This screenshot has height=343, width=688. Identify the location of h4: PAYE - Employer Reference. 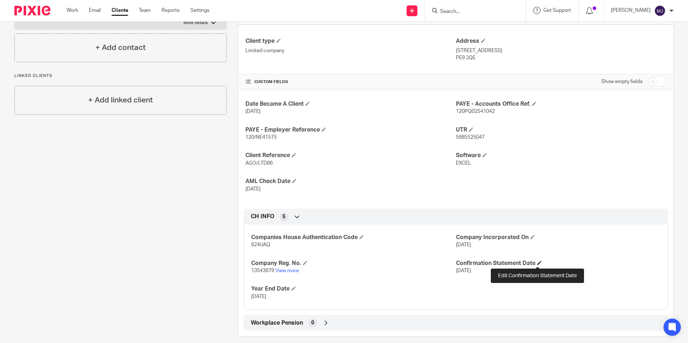
(350, 130).